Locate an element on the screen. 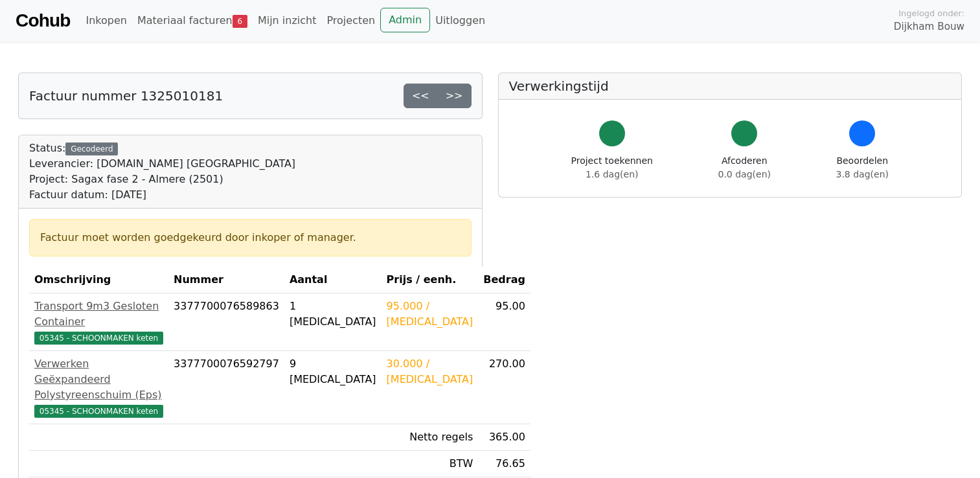 The height and width of the screenshot is (478, 980). h5: Factuur nummer 1325010181 is located at coordinates (125, 96).